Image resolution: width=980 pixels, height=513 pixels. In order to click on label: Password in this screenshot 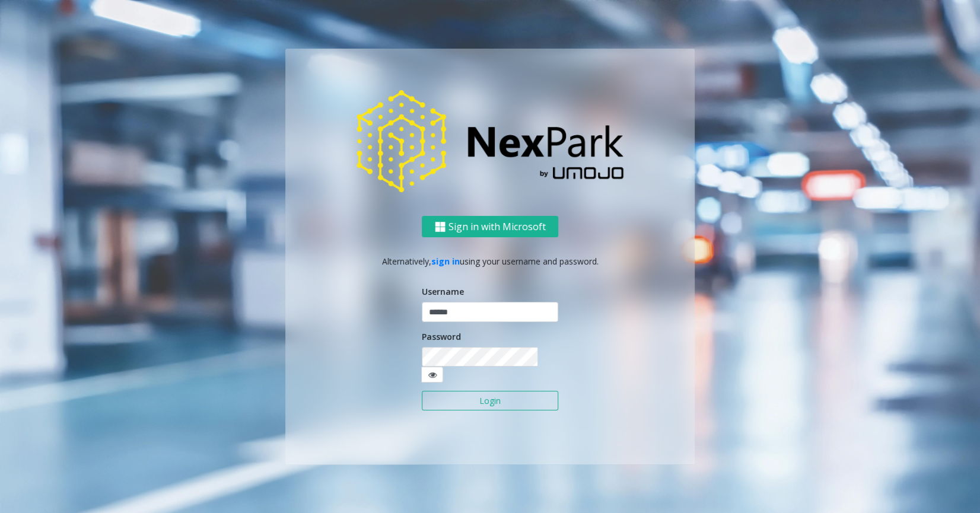, I will do `click(441, 336)`.